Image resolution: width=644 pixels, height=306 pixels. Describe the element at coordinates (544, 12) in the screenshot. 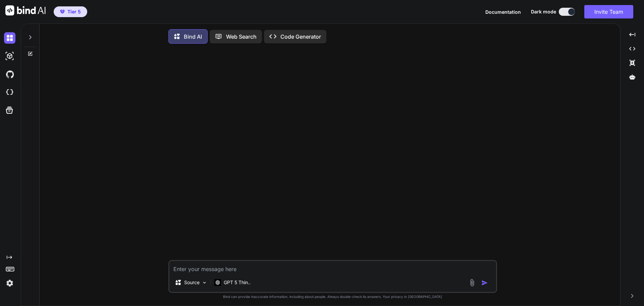

I see `span: Dark mode` at that location.